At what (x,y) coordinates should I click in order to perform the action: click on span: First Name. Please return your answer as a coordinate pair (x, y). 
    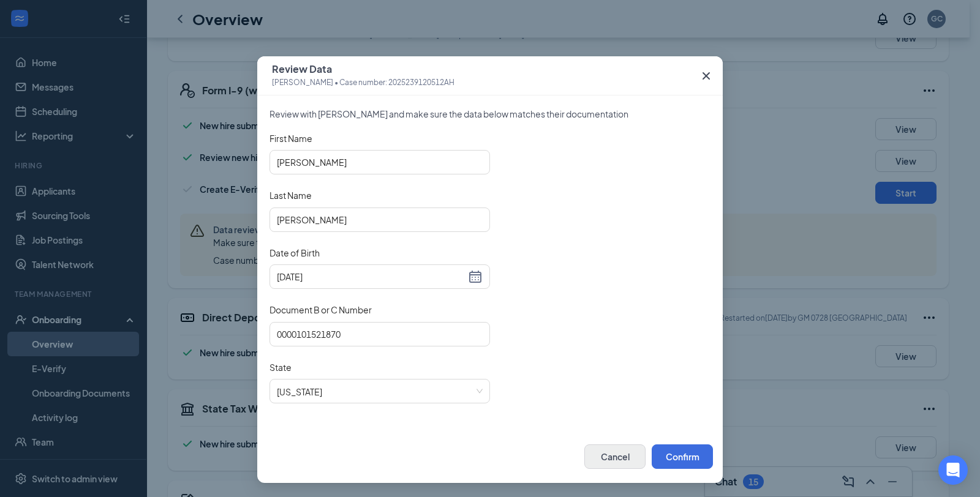
    Looking at the image, I should click on (291, 139).